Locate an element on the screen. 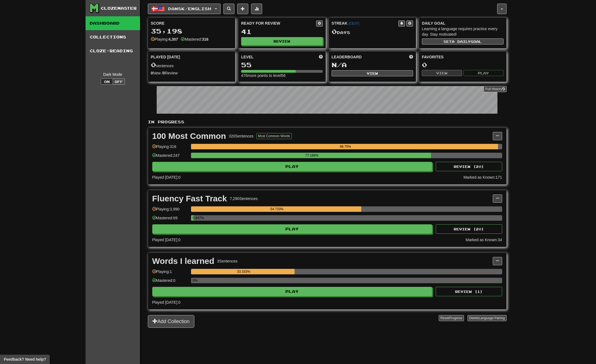  a: Collections is located at coordinates (113, 37).